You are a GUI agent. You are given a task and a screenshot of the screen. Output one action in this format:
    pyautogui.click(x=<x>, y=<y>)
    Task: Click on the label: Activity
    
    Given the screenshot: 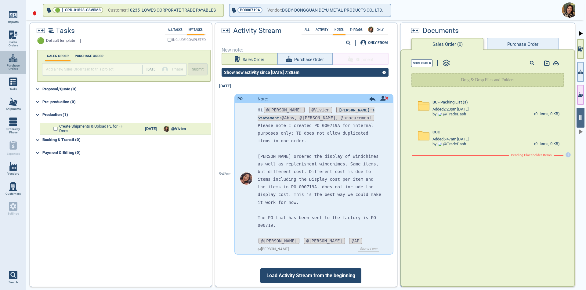 What is the action you would take?
    pyautogui.click(x=322, y=30)
    